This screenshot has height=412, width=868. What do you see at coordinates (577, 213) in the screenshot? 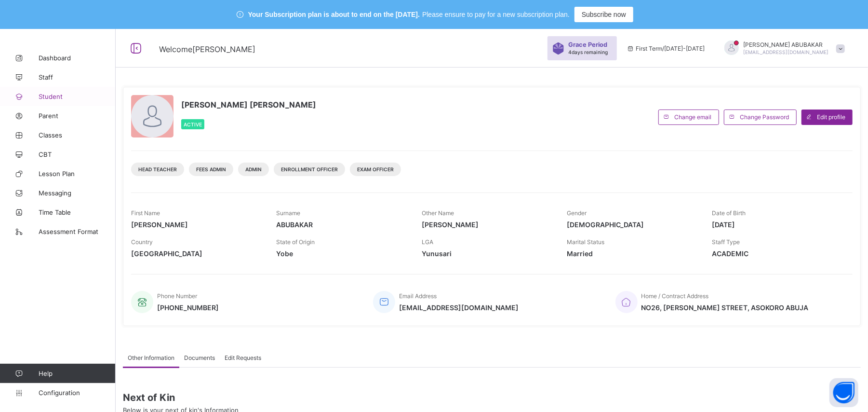
I see `span: Gender` at bounding box center [577, 213].